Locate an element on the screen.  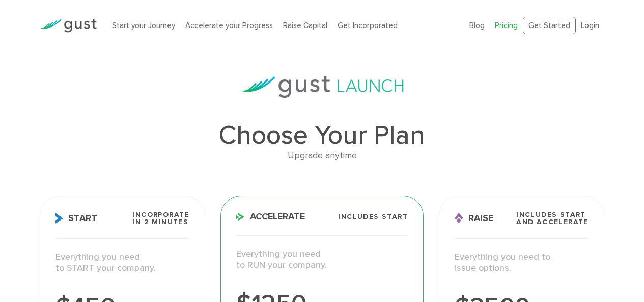
img: gust-launch-logos.svg is located at coordinates (323, 87).